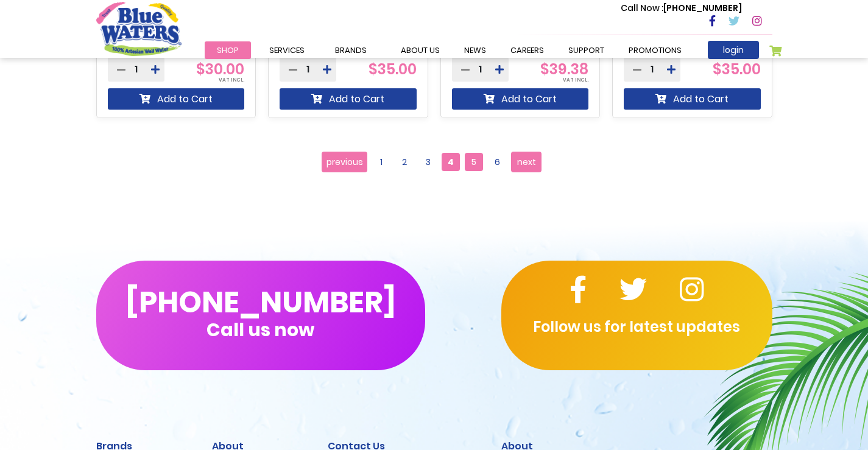 The image size is (868, 450). Describe the element at coordinates (345, 162) in the screenshot. I see `span: previous` at that location.